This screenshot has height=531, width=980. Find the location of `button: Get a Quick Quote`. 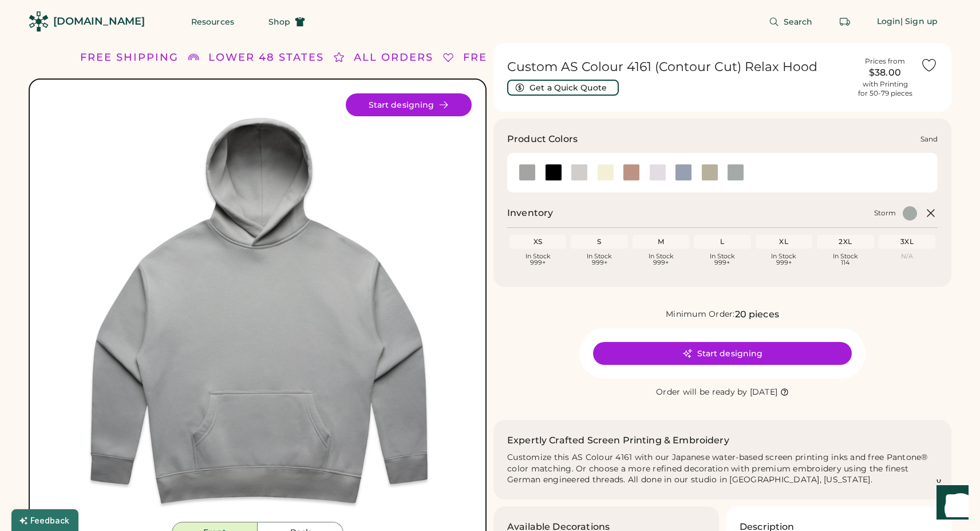

button: Get a Quick Quote is located at coordinates (563, 88).